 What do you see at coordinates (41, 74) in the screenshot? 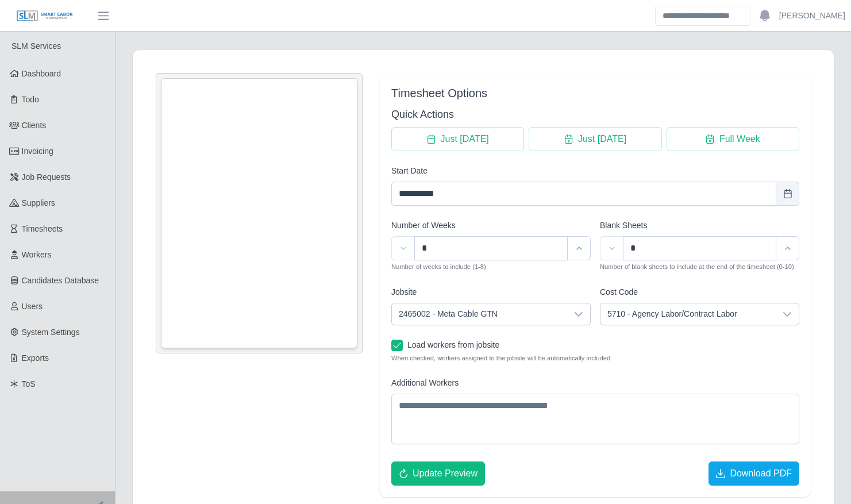
I see `span: Dashboard` at bounding box center [41, 74].